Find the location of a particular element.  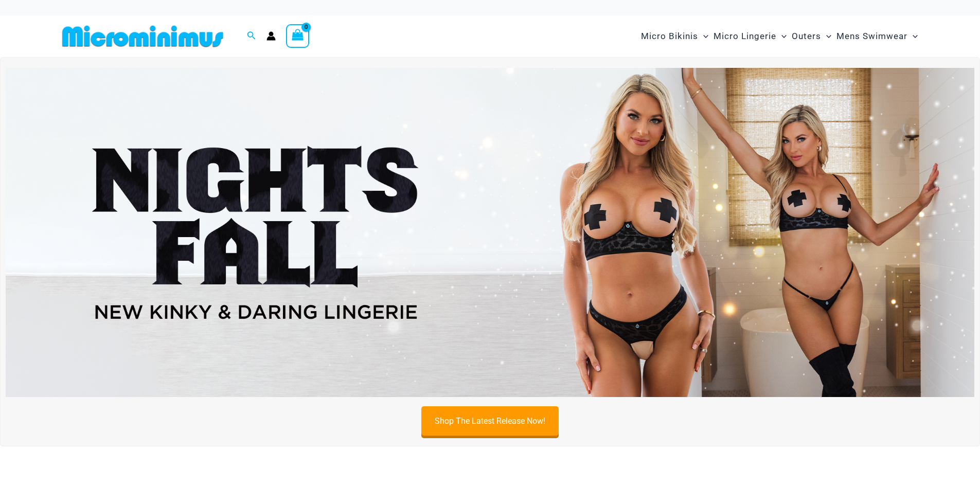

span: Mens Swimwear is located at coordinates (872, 36).